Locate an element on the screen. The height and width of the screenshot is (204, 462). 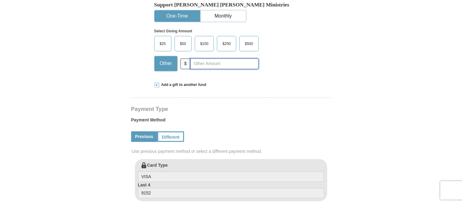
h4: Payment Type is located at coordinates (231, 109).